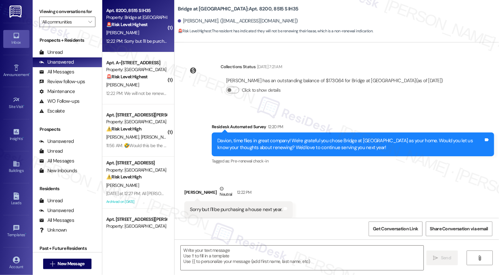  Describe the element at coordinates (459, 229) in the screenshot. I see `button: Share Conversation via email` at that location.